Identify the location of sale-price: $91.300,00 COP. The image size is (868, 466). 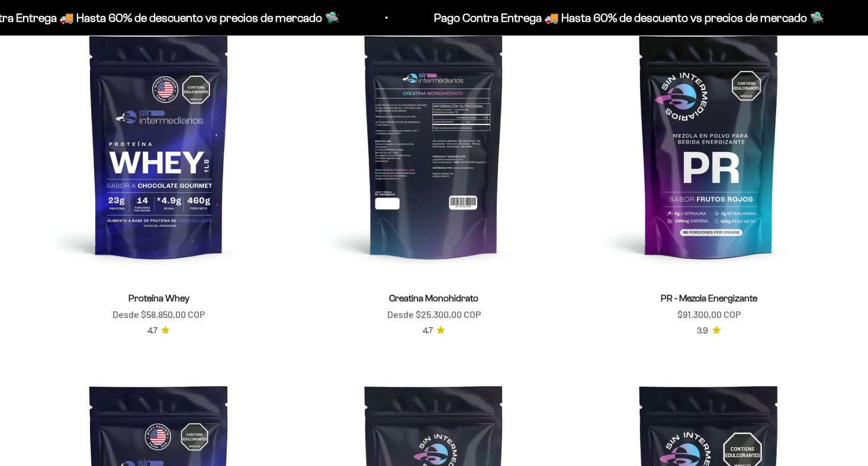
(709, 314).